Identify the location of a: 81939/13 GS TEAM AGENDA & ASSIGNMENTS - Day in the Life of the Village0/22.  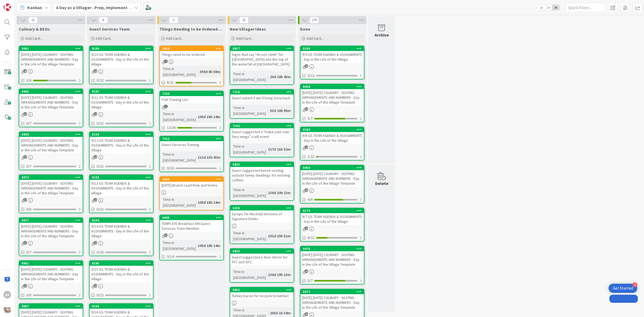
(121, 194).